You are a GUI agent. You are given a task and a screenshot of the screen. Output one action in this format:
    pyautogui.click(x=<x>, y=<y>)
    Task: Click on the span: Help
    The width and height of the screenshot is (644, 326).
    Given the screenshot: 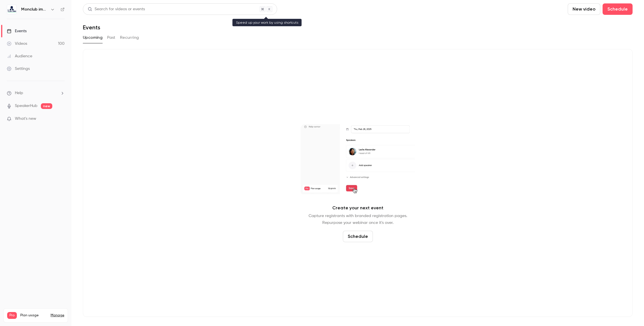 What is the action you would take?
    pyautogui.click(x=19, y=93)
    